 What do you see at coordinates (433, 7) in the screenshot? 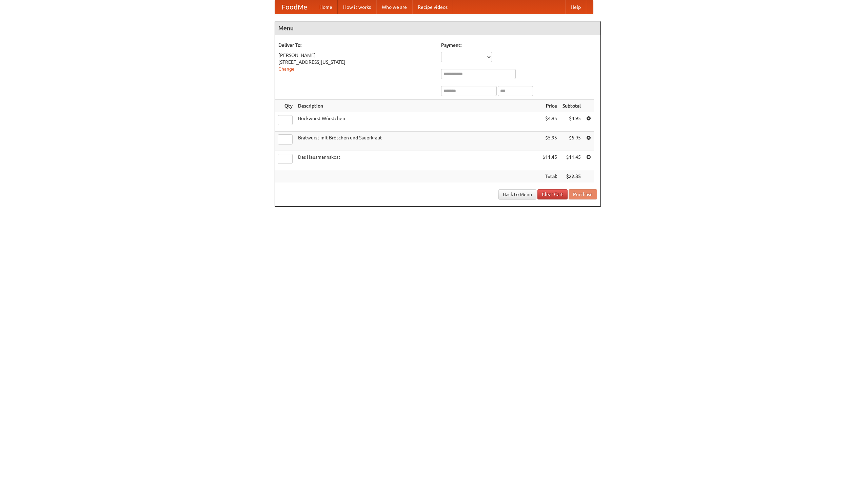
I see `a: Recipe videos` at bounding box center [433, 7].